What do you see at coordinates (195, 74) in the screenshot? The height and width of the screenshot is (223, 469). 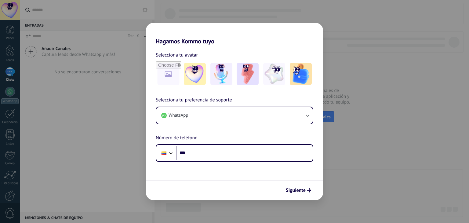 I see `img: -1.jpeg` at bounding box center [195, 74].